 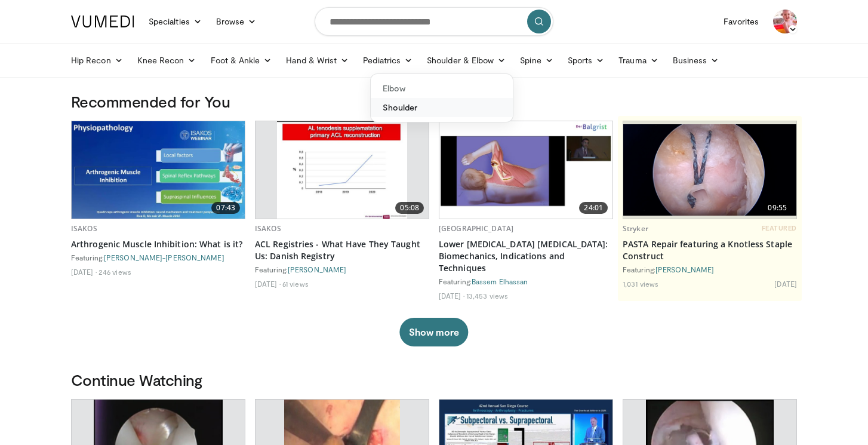 I want to click on a: PASTA Repair featuring a Knotless Staple Construct, so click(x=710, y=250).